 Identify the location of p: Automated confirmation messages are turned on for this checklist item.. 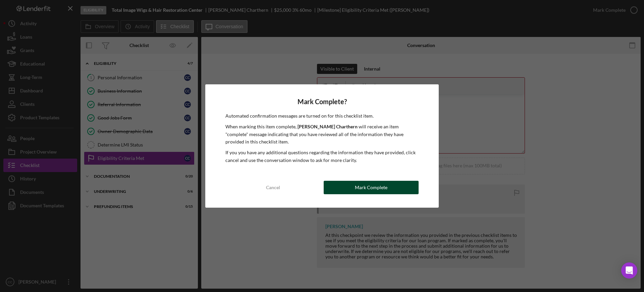
(322, 116).